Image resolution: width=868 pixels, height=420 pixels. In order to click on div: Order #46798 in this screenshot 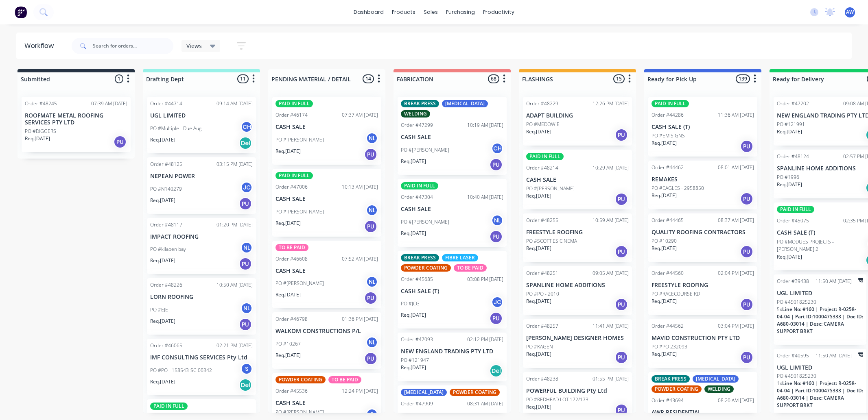, I will do `click(291, 319)`.